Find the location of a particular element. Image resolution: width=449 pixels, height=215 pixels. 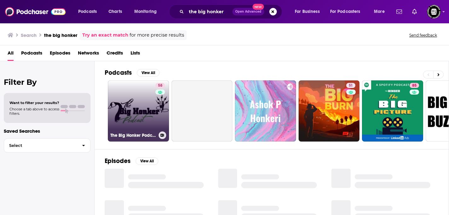

span: New is located at coordinates (258, 7).